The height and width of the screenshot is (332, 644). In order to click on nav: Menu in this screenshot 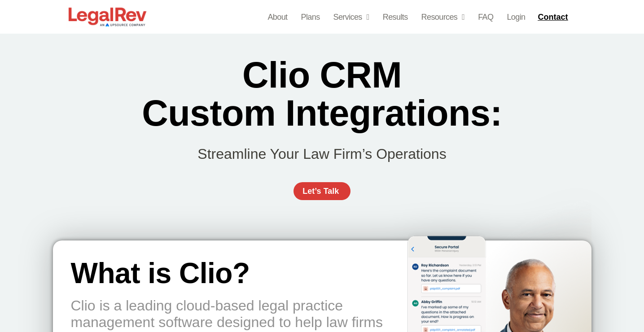, I will do `click(396, 17)`.